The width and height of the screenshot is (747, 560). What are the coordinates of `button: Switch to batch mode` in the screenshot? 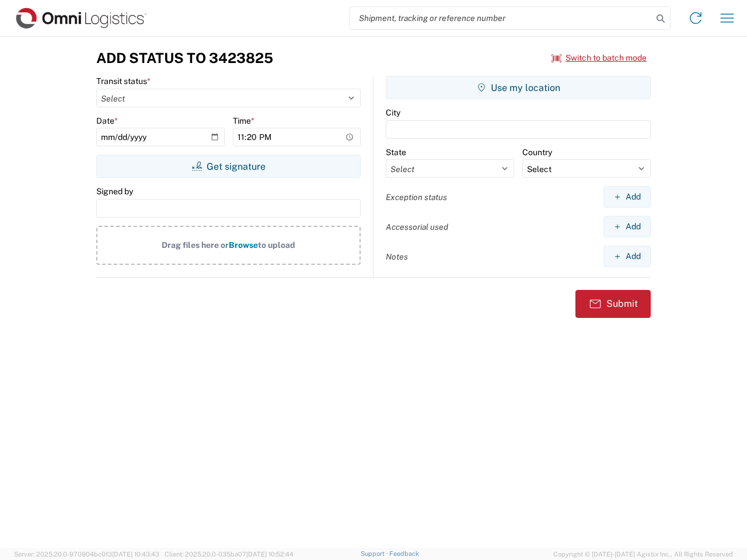 It's located at (599, 58).